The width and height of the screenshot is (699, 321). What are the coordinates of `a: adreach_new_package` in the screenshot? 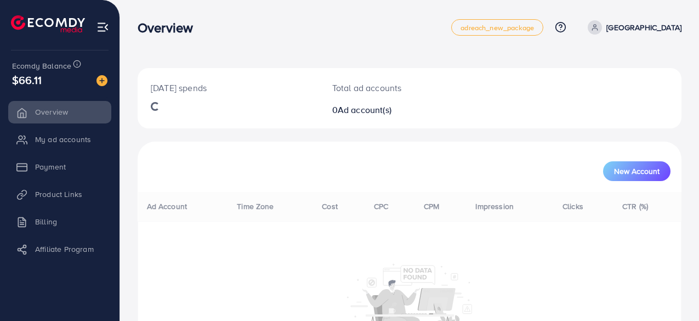 It's located at (497, 27).